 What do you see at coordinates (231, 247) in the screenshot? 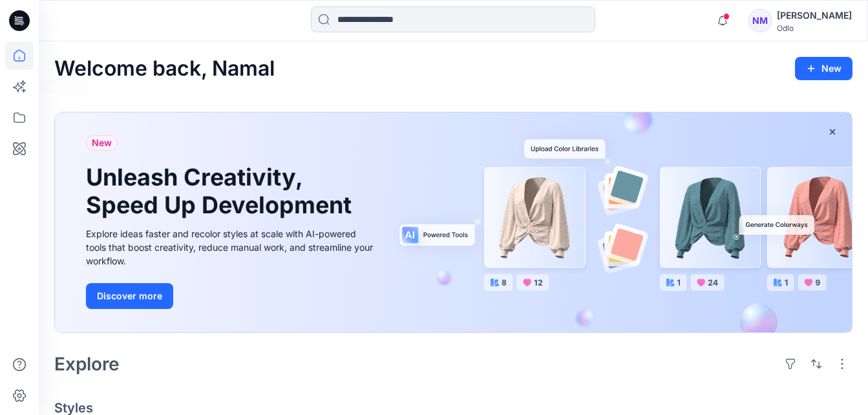
I see `div: Explore ideas faster and recolor styles at scale with AI-powered tools that boost creativity, red...` at bounding box center [231, 247].